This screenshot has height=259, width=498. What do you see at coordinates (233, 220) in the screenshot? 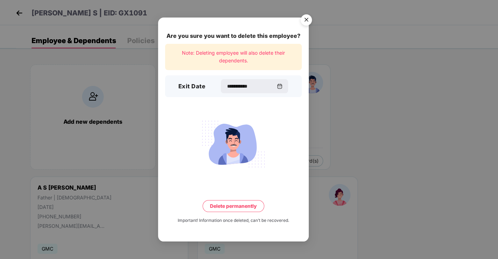
I see `div: Important! Information once deleted, can’t be recovered.` at bounding box center [233, 220].